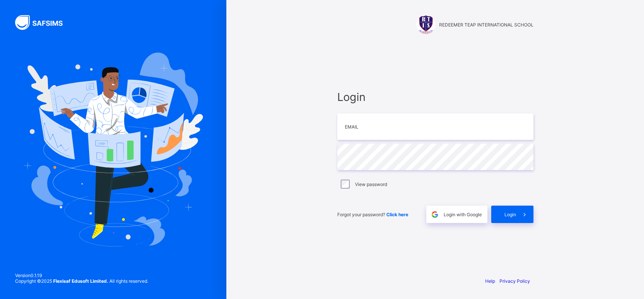  Describe the element at coordinates (397, 214) in the screenshot. I see `span: Click here` at that location.